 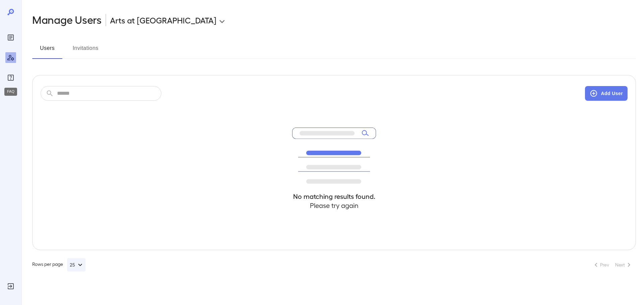 What do you see at coordinates (76, 265) in the screenshot?
I see `button: 25` at bounding box center [76, 265].